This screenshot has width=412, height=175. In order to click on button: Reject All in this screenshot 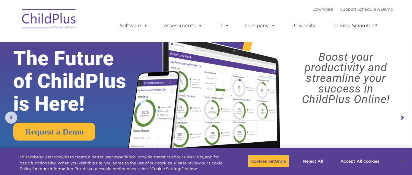, I will do `click(313, 161)`.